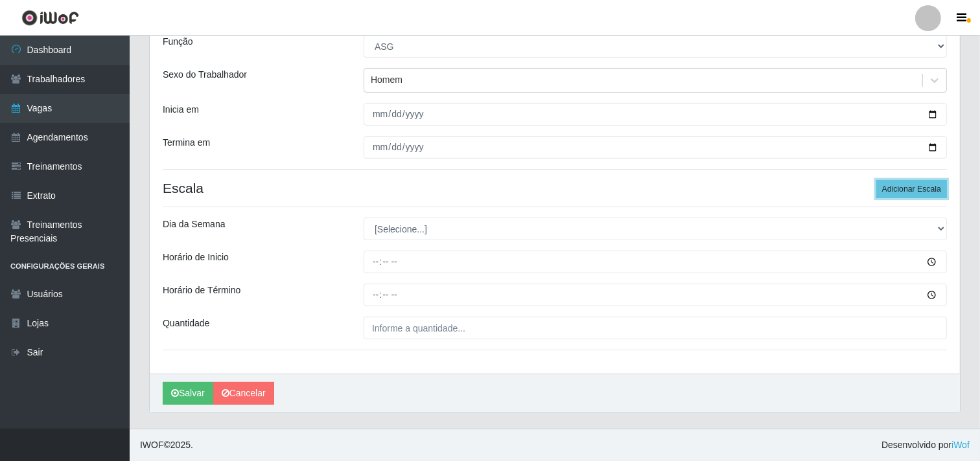 The image size is (980, 461). Describe the element at coordinates (188, 393) in the screenshot. I see `button: Salvar` at that location.